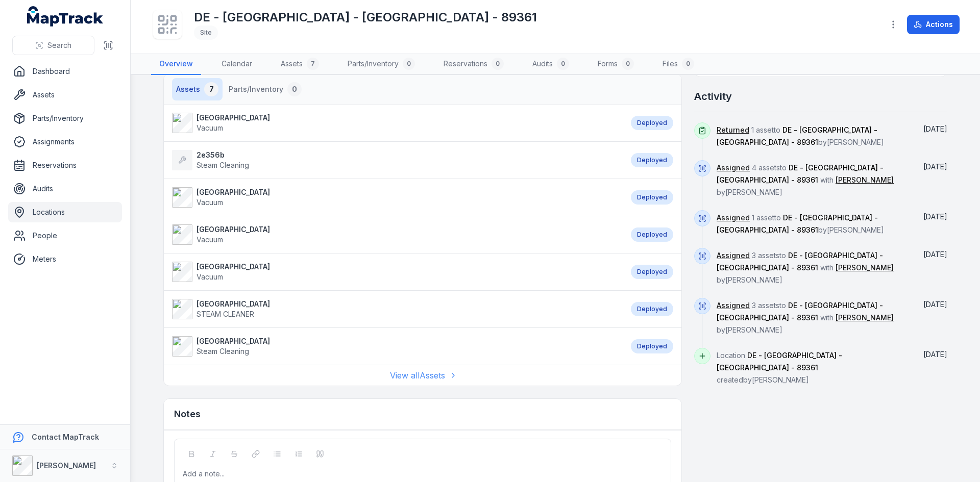 This screenshot has height=482, width=980. I want to click on a: 2e356bSteam Cleaning, so click(396, 160).